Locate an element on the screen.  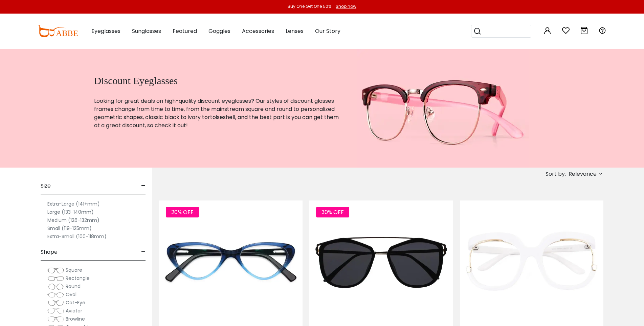
img: Rectangle.png is located at coordinates (56, 278).